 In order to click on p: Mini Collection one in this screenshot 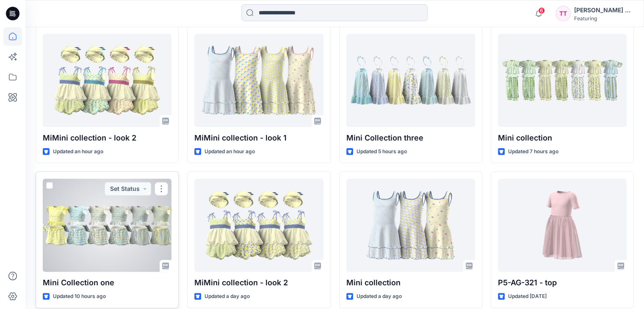, I will do `click(107, 282)`.